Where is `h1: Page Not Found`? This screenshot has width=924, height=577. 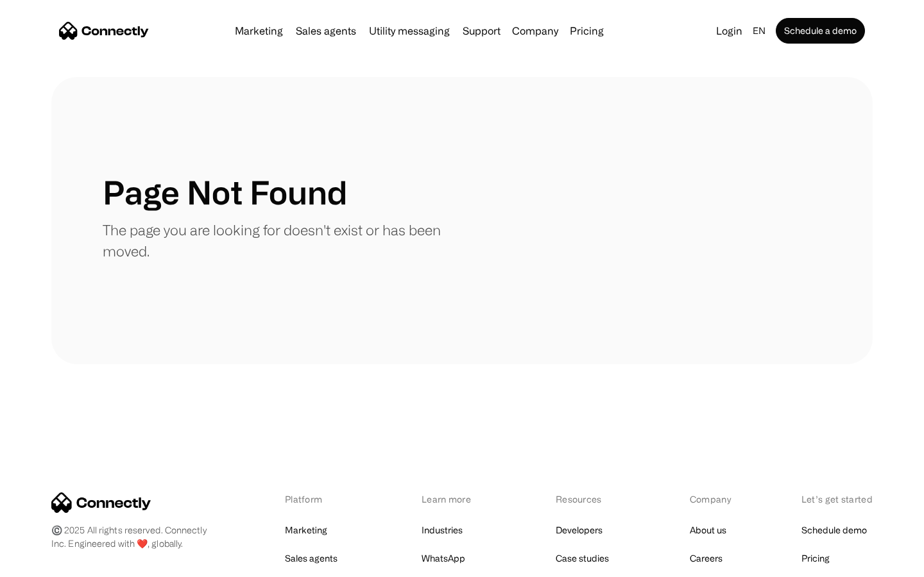
h1: Page Not Found is located at coordinates (225, 193).